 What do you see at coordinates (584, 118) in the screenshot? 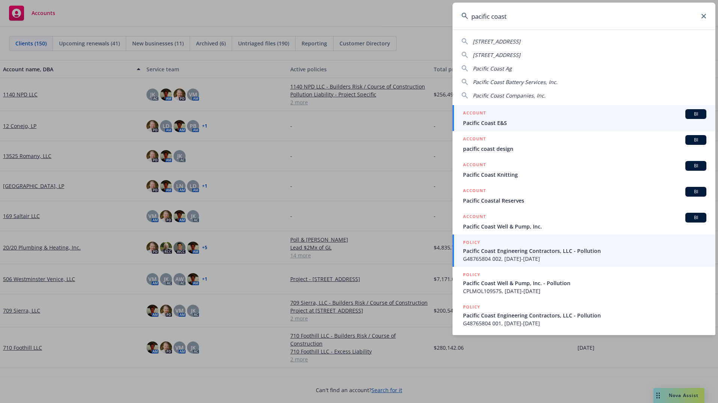
I see `a: ACCOUNTBIPacific Coast E&S` at bounding box center [584, 118].